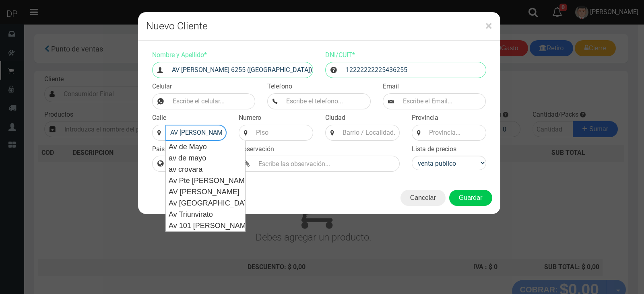  I want to click on input: Piso, so click(282, 133).